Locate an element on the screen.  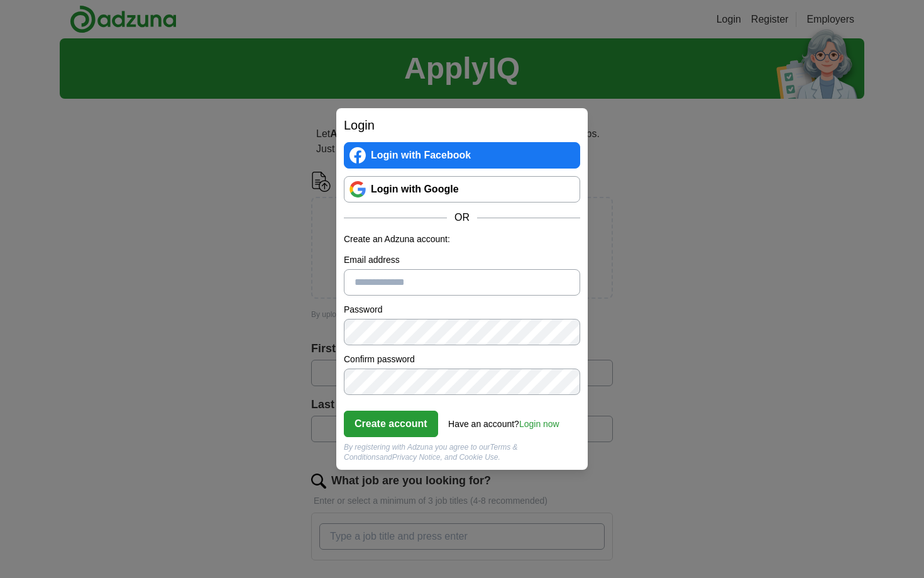
h2: Login is located at coordinates (462, 125).